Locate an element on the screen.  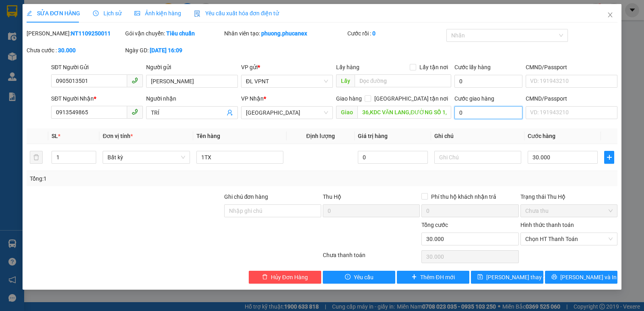
label: Hình thức thanh toán is located at coordinates (547, 225).